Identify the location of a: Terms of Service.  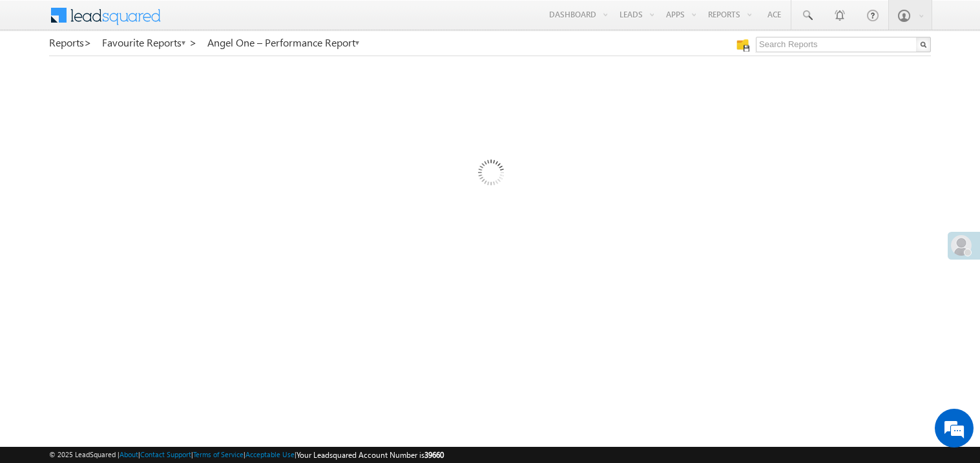
(218, 454).